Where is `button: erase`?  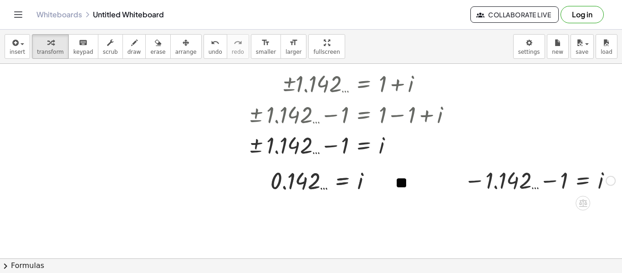 button: erase is located at coordinates (157, 46).